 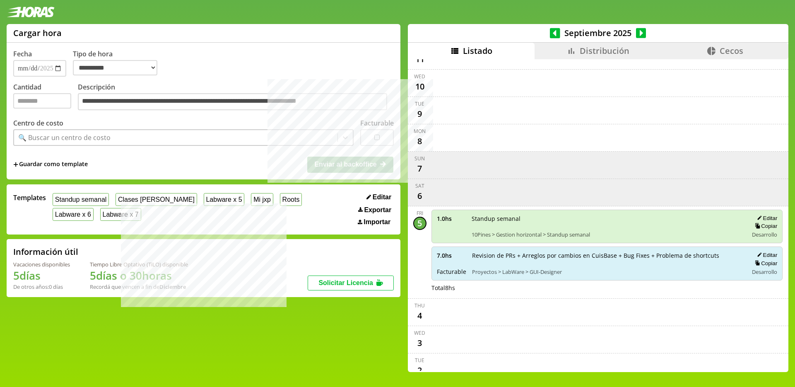 I want to click on select: Tipo de hora, so click(x=115, y=67).